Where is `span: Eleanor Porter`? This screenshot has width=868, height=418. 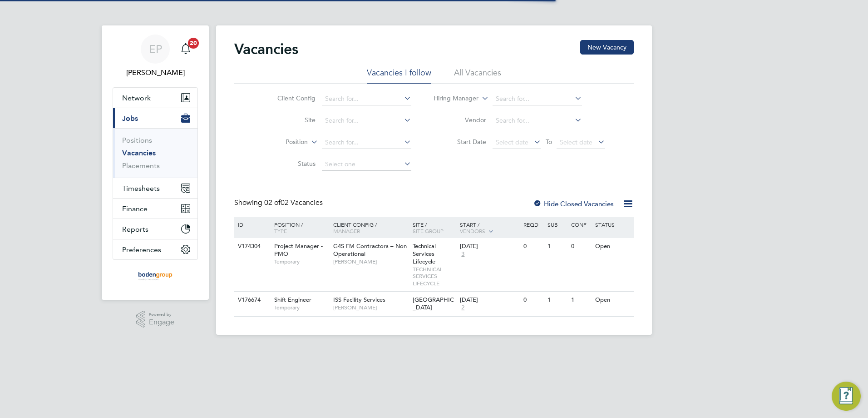 span: Eleanor Porter is located at coordinates (155, 72).